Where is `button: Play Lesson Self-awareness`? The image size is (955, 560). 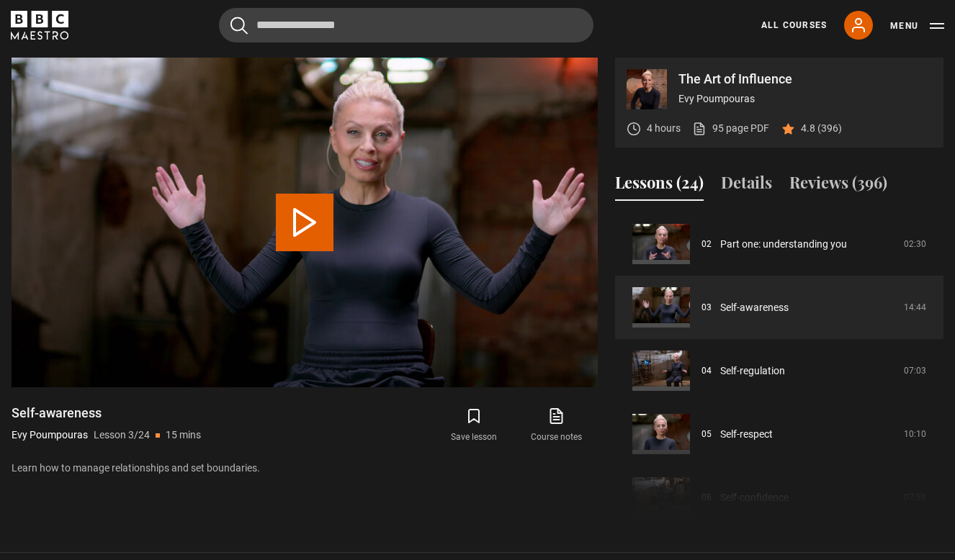 button: Play Lesson Self-awareness is located at coordinates (305, 222).